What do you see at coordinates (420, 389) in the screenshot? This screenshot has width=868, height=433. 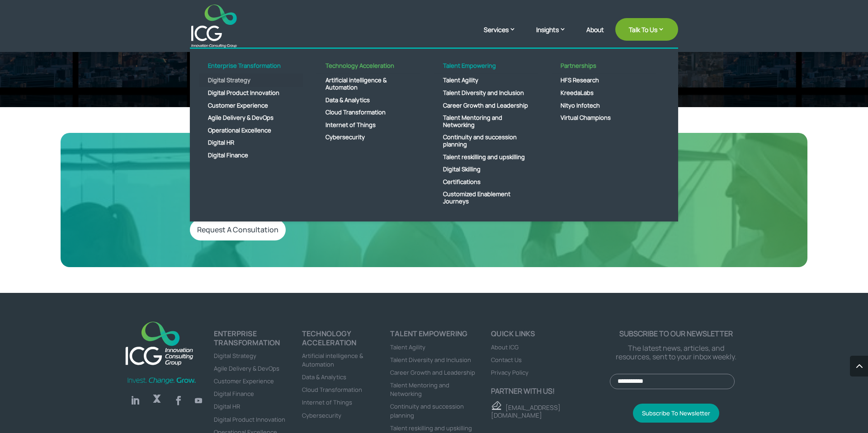 I see `span: Talent Mentoring and Networking` at bounding box center [420, 389].